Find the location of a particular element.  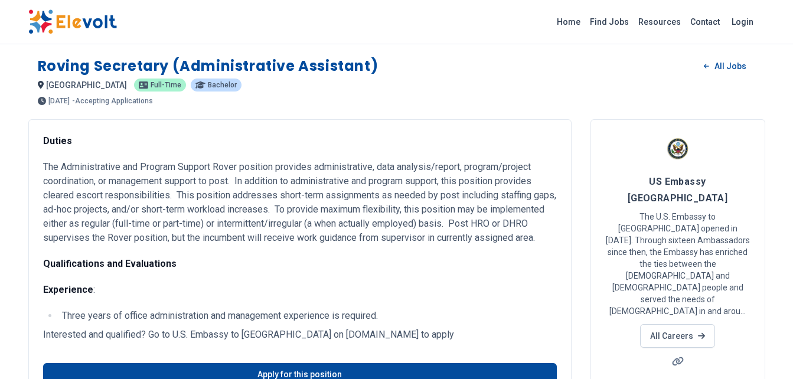

span: Bachelor is located at coordinates (222, 85).